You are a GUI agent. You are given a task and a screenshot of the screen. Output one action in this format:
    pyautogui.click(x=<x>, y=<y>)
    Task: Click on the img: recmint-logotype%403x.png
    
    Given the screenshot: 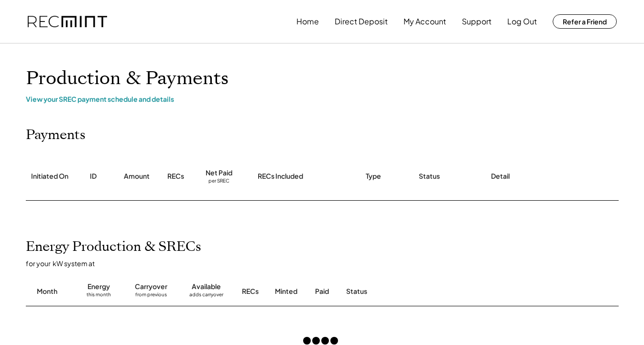 What is the action you would take?
    pyautogui.click(x=68, y=22)
    